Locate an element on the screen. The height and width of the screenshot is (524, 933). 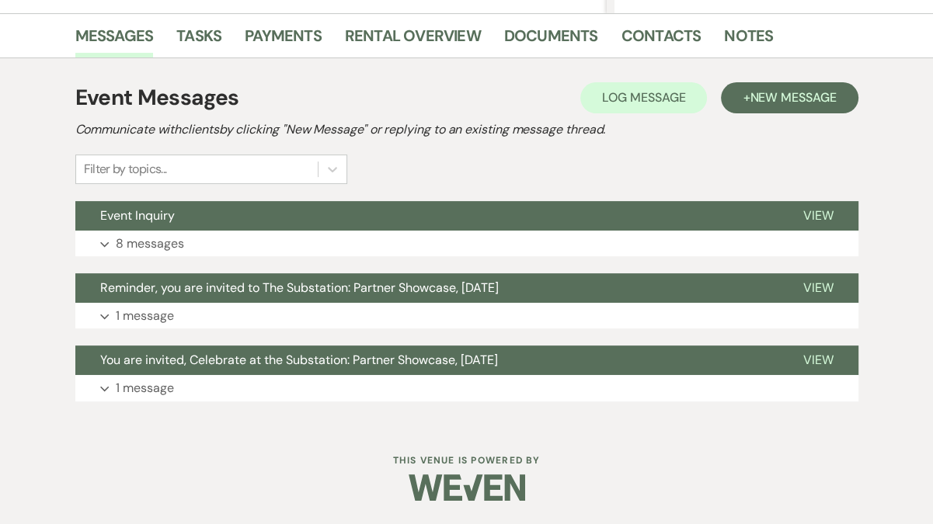
span: New Message is located at coordinates (792, 97).